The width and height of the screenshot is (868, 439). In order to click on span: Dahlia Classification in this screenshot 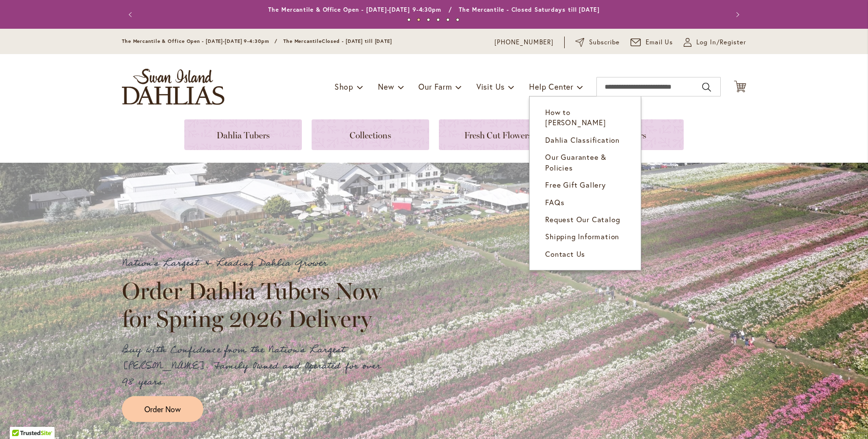, I will do `click(582, 140)`.